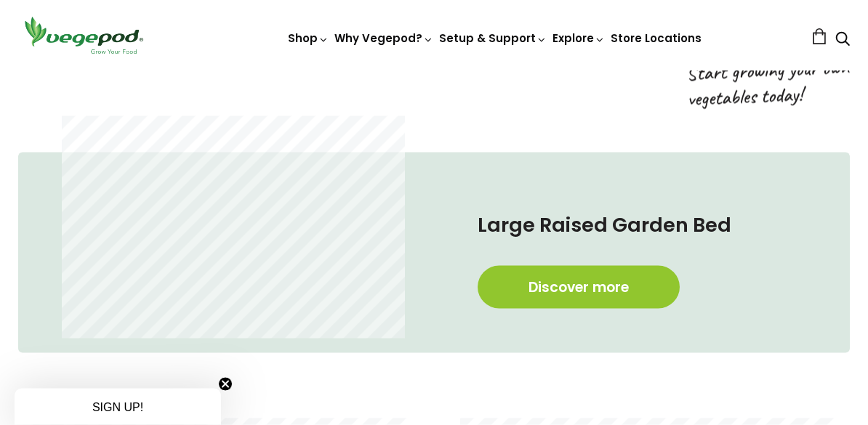  Describe the element at coordinates (84, 35) in the screenshot. I see `img: Vegepod` at that location.